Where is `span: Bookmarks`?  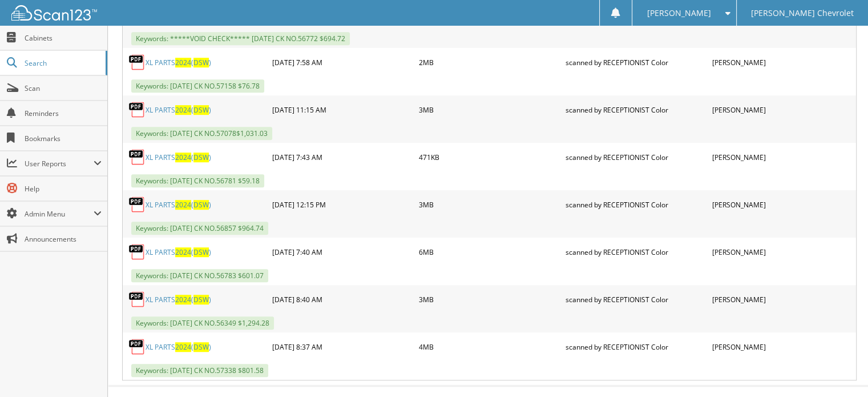
span: Bookmarks is located at coordinates (63, 138).